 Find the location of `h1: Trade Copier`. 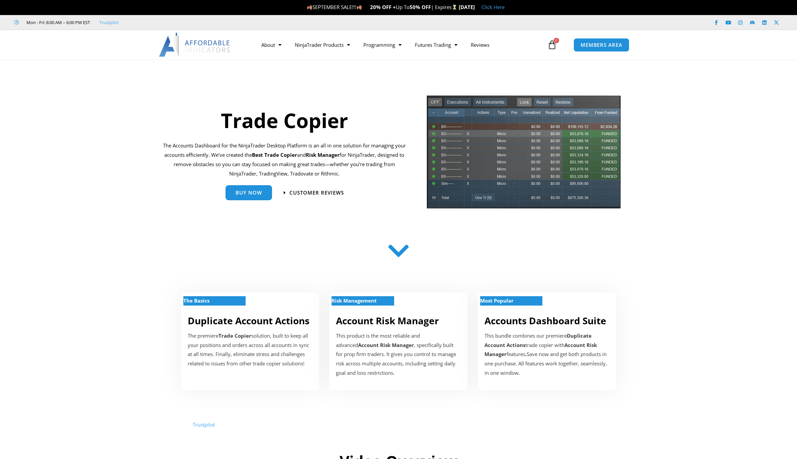

h1: Trade Copier is located at coordinates (284, 120).